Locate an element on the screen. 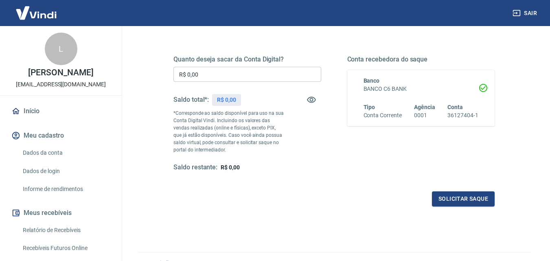 This screenshot has width=550, height=261. span: Banco is located at coordinates (372, 81).